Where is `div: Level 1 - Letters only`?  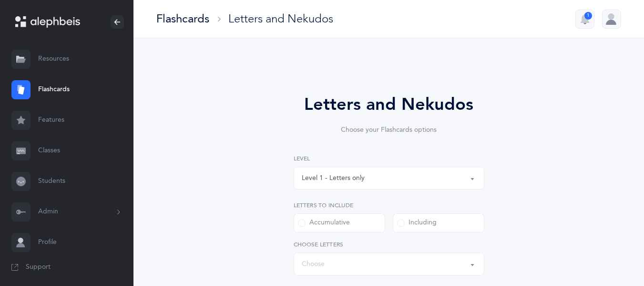
div: Level 1 - Letters only is located at coordinates (333, 178).